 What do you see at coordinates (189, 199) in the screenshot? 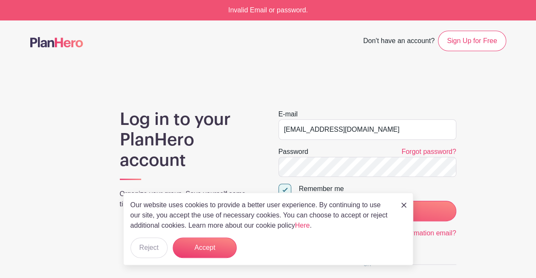
I see `p: Organize your group. Save yourself some time.` at bounding box center [189, 199].